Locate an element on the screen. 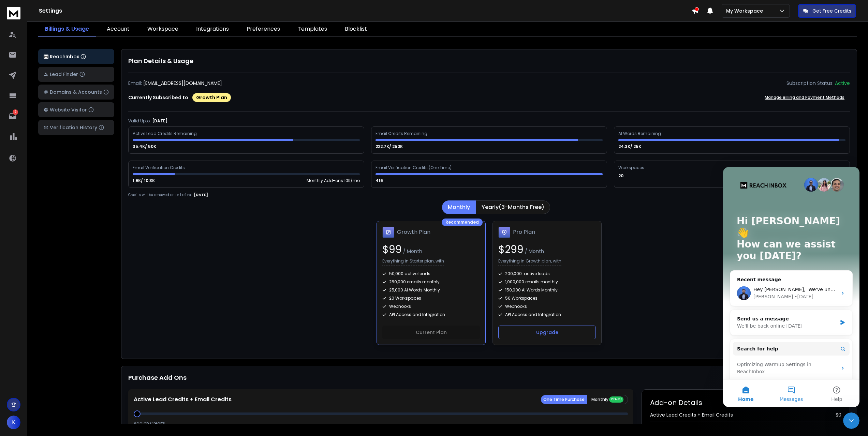 The width and height of the screenshot is (868, 436). button: K is located at coordinates (13, 423).